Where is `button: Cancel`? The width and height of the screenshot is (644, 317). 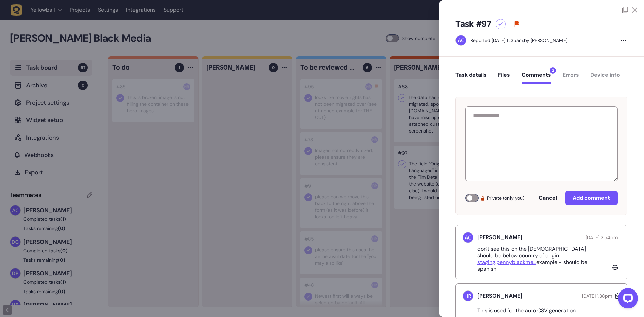
button: Cancel is located at coordinates (548, 198).